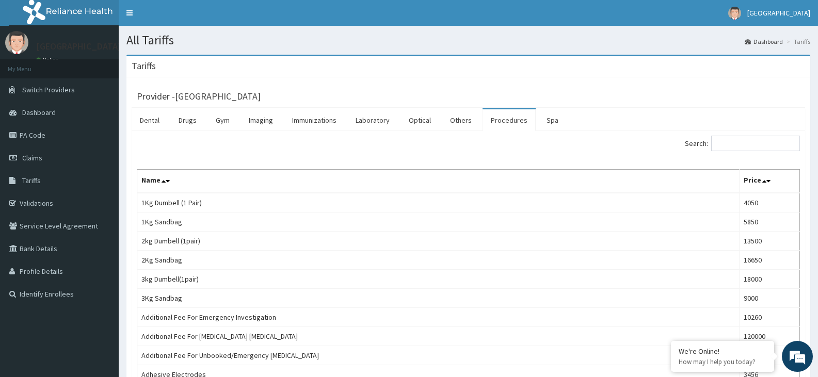 This screenshot has width=818, height=377. Describe the element at coordinates (509, 120) in the screenshot. I see `a: Procedures` at that location.